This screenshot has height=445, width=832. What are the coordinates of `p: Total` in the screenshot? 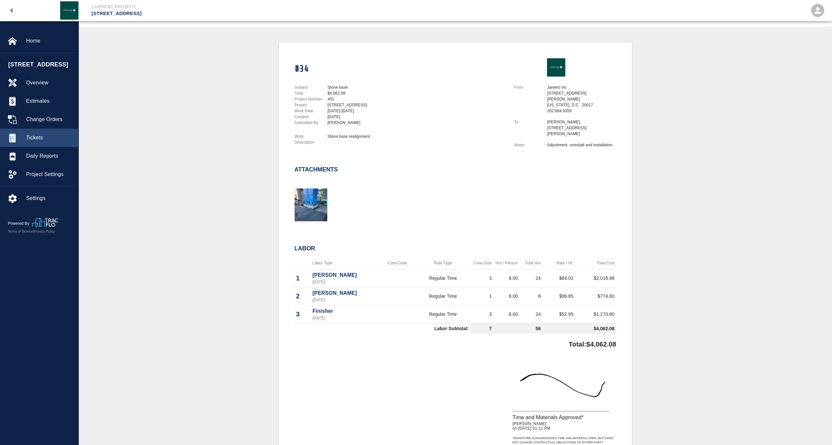 It's located at (310, 93).